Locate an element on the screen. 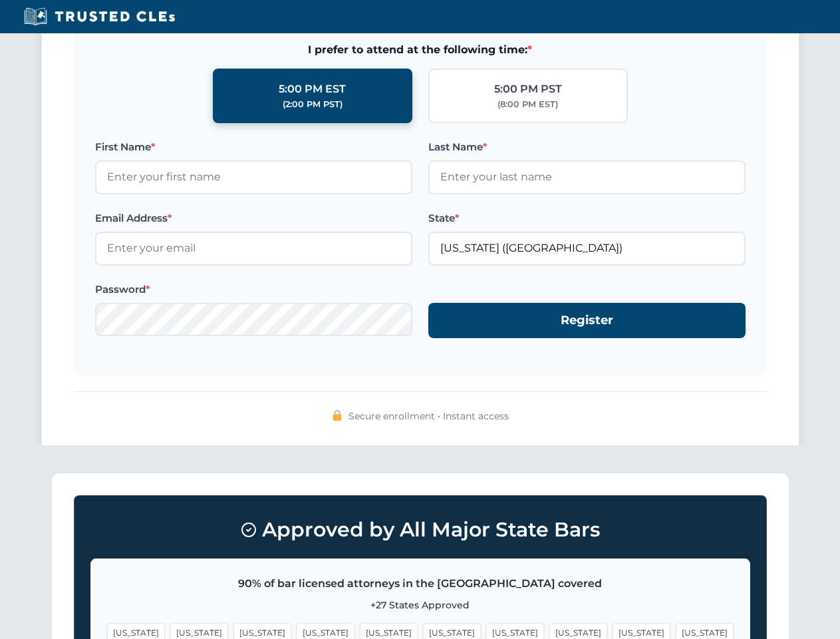 Image resolution: width=840 pixels, height=639 pixels. input: Florida (FL) is located at coordinates (587, 248).